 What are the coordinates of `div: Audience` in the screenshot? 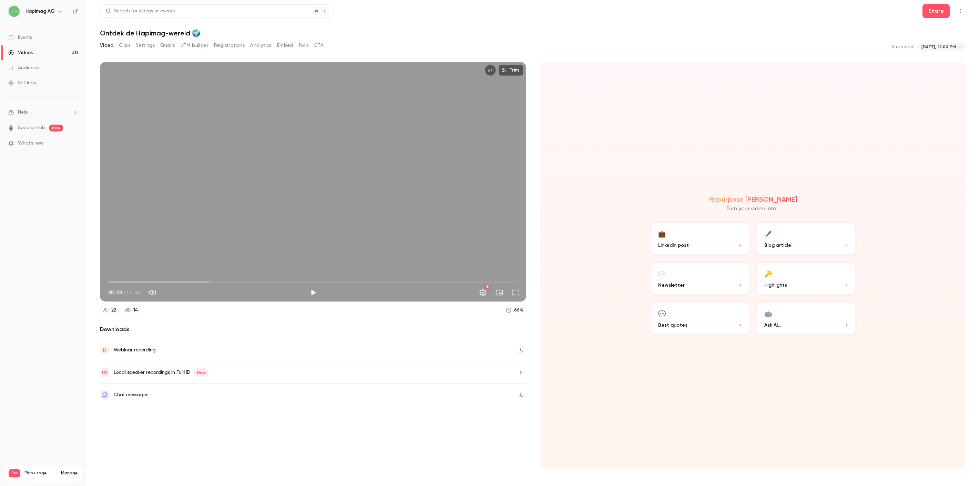 It's located at (24, 68).